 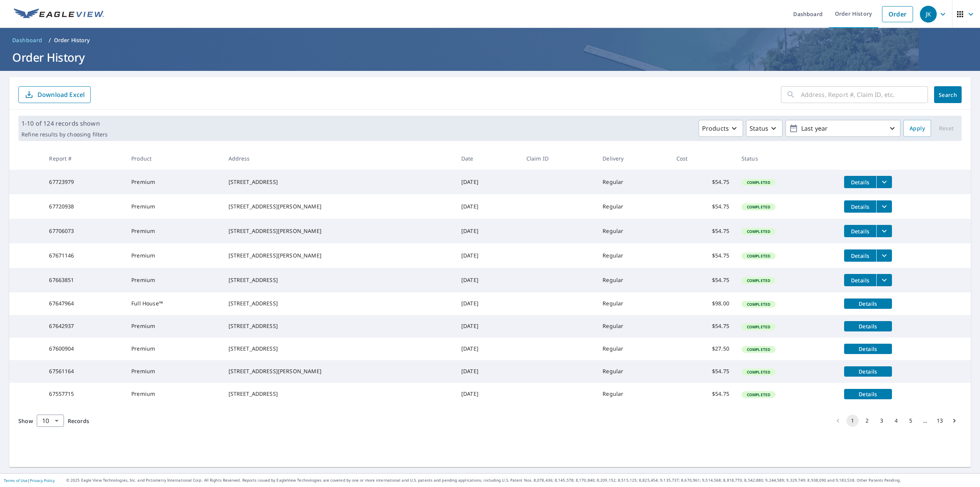 I want to click on button: detailsBtn-67561164, so click(x=868, y=371).